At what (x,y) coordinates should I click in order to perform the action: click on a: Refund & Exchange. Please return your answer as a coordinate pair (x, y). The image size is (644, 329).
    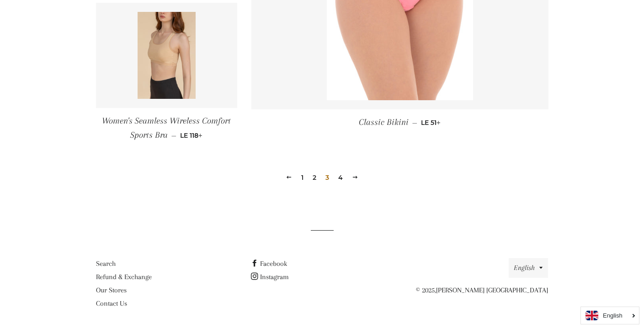
    Looking at the image, I should click on (124, 277).